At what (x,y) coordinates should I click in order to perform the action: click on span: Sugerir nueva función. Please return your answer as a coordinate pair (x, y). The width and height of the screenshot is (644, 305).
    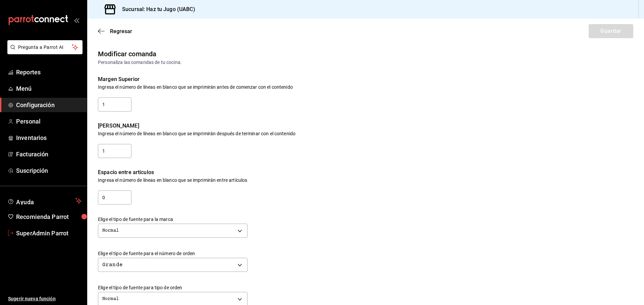
    Looking at the image, I should click on (44, 299).